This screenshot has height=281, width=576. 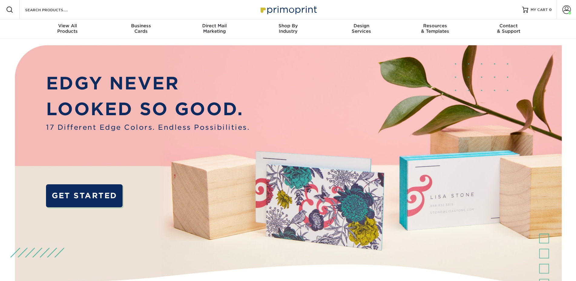 I want to click on a: GET STARTED, so click(x=84, y=195).